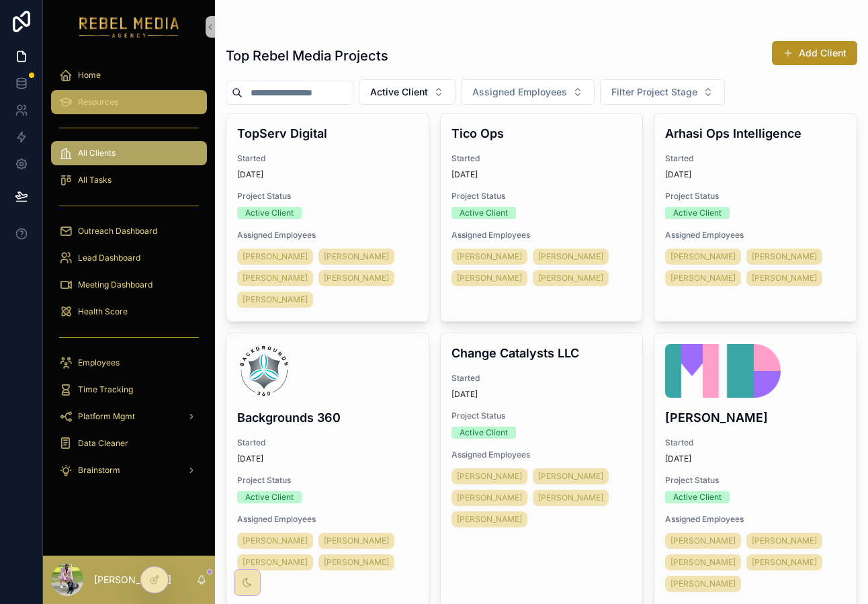  Describe the element at coordinates (109, 258) in the screenshot. I see `span: Lead Dashboard` at that location.